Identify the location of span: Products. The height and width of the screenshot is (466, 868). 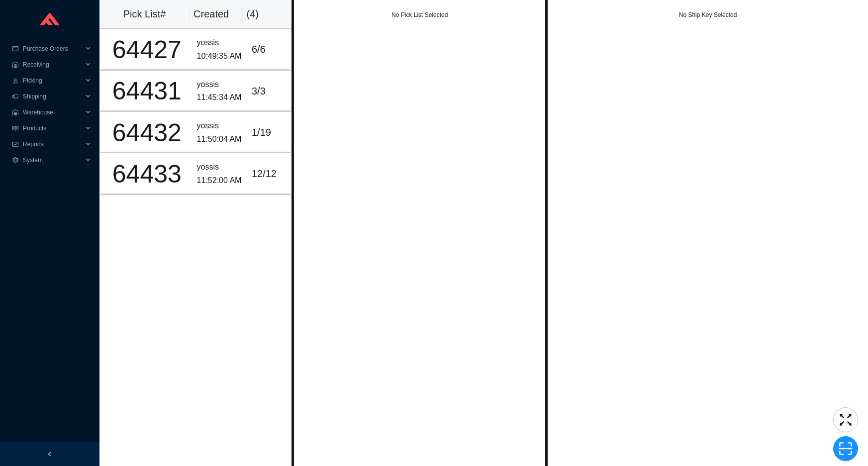
(53, 129).